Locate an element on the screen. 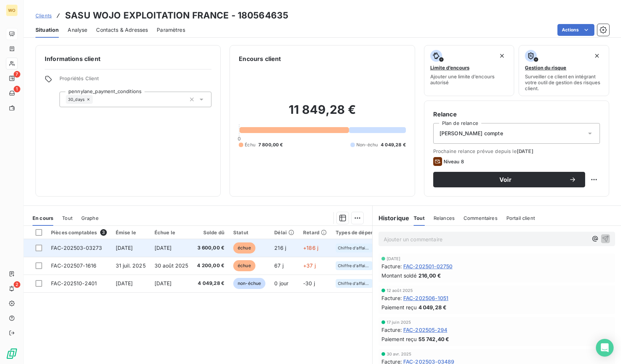  button: Actions is located at coordinates (576, 30).